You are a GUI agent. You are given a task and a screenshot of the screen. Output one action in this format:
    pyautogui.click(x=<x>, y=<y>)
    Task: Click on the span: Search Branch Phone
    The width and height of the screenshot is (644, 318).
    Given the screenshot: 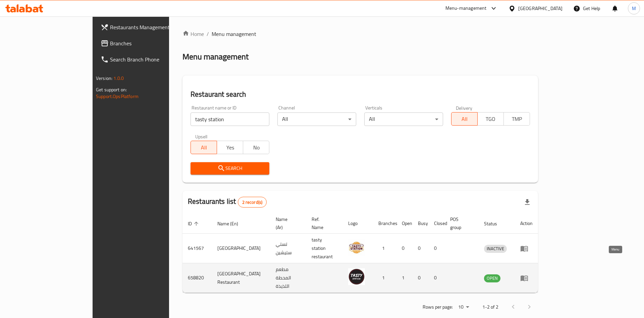 What is the action you would take?
    pyautogui.click(x=152, y=60)
    